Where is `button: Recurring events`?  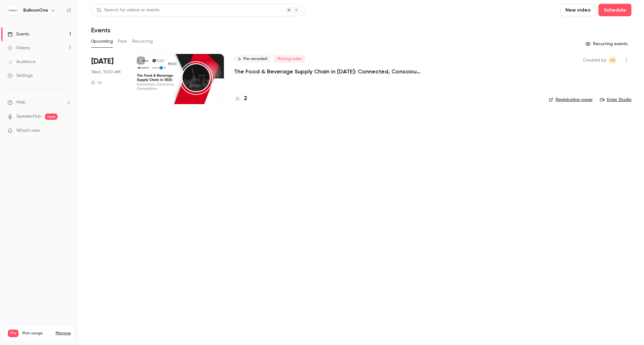 button: Recurring events is located at coordinates (606, 44).